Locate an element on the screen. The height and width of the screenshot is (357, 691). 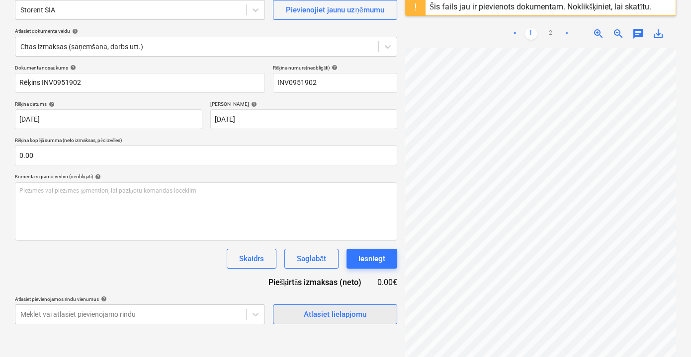
div: Rēķina numurs (neobligāti) is located at coordinates (335, 68).